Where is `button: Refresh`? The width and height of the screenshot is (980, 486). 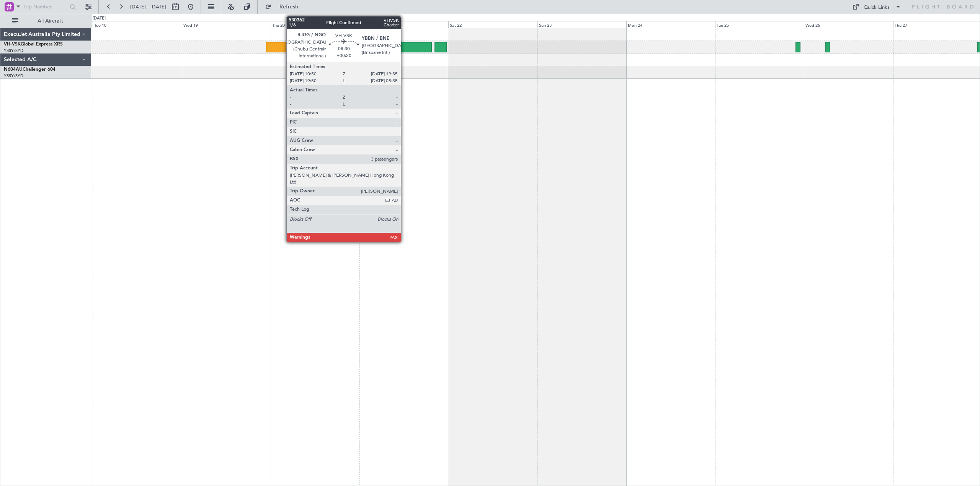
button: Refresh is located at coordinates (284, 7).